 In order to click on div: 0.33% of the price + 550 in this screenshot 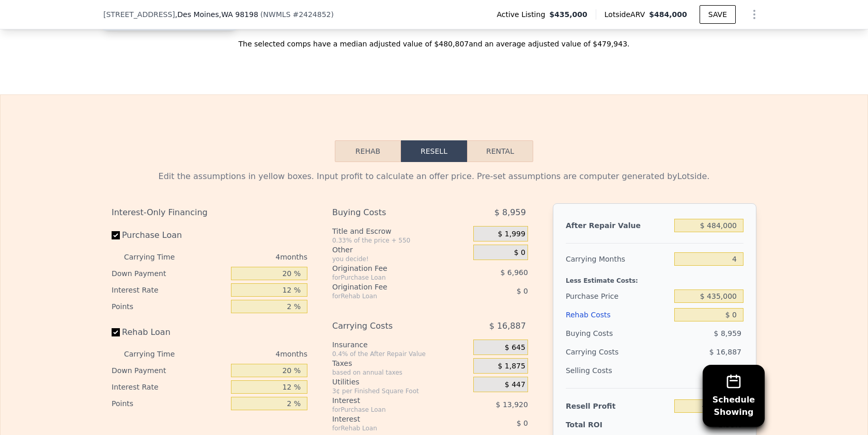, I will do `click(401, 240)`.